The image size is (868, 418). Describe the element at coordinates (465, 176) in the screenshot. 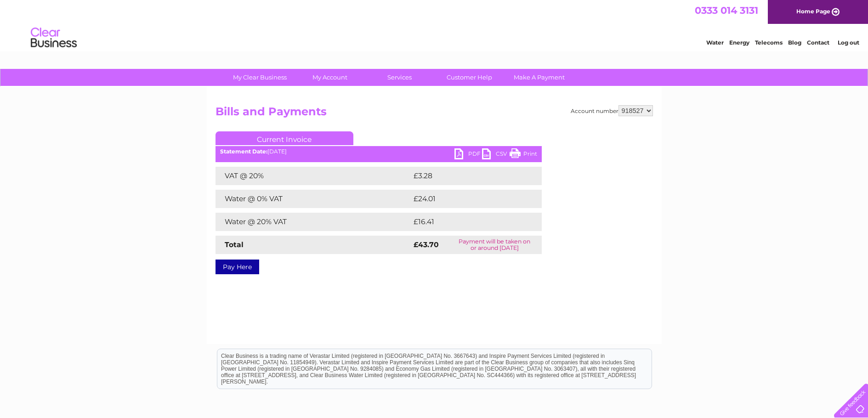

I see `td: £3.28` at that location.